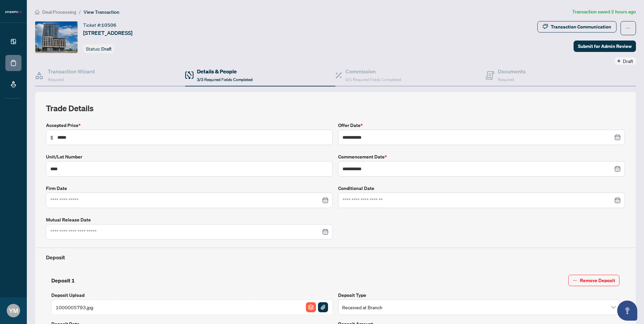 This screenshot has height=324, width=644. I want to click on label: Deposit Type, so click(478, 296).